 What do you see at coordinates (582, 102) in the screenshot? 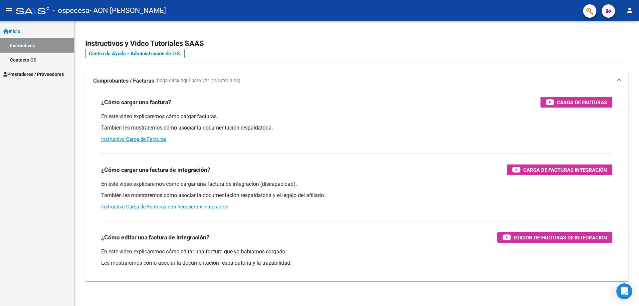
I see `span: Carga de Facturas` at bounding box center [582, 102].